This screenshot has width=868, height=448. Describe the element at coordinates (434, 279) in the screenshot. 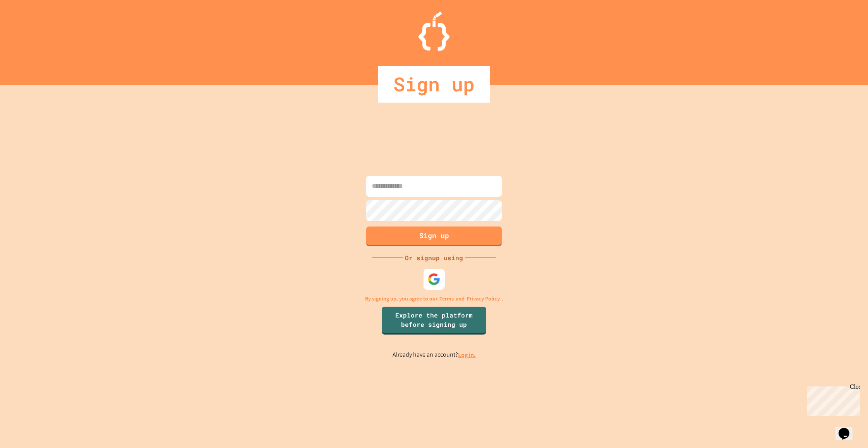

I see `img: google-icon.svg` at that location.